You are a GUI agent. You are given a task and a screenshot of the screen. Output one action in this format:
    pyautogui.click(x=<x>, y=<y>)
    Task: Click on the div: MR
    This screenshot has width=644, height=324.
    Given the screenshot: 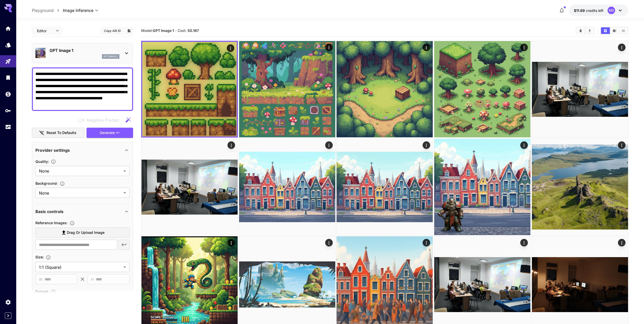 What is the action you would take?
    pyautogui.click(x=611, y=10)
    